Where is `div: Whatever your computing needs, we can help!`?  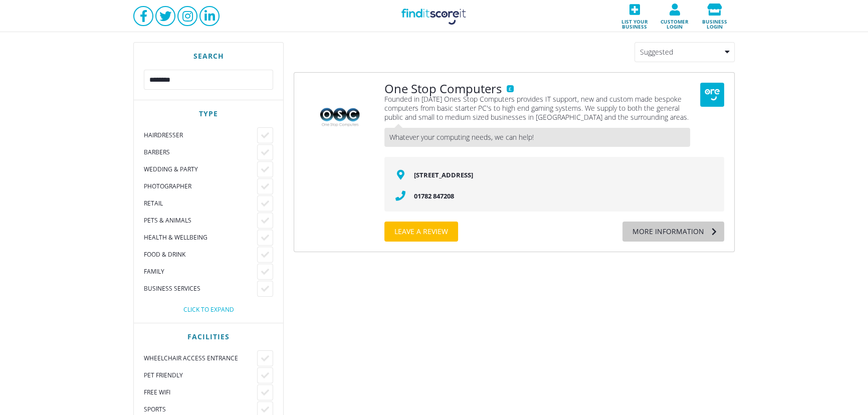 div: Whatever your computing needs, we can help! is located at coordinates (537, 137).